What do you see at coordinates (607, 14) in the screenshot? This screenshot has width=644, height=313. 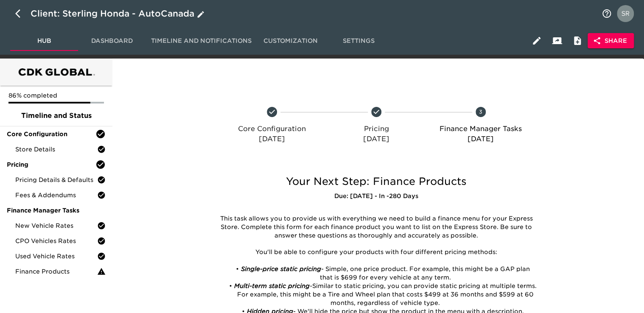 I see `button: notifications` at bounding box center [607, 14].